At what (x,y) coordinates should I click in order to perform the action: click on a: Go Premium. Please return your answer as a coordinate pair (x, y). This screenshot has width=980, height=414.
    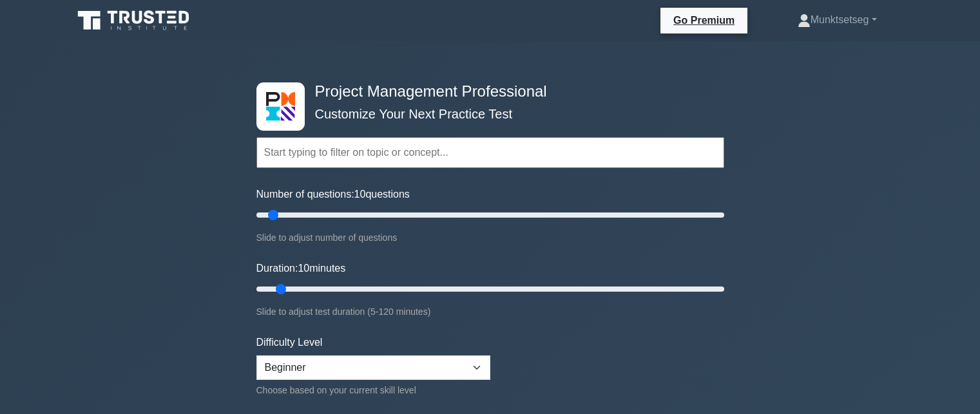
    Looking at the image, I should click on (704, 20).